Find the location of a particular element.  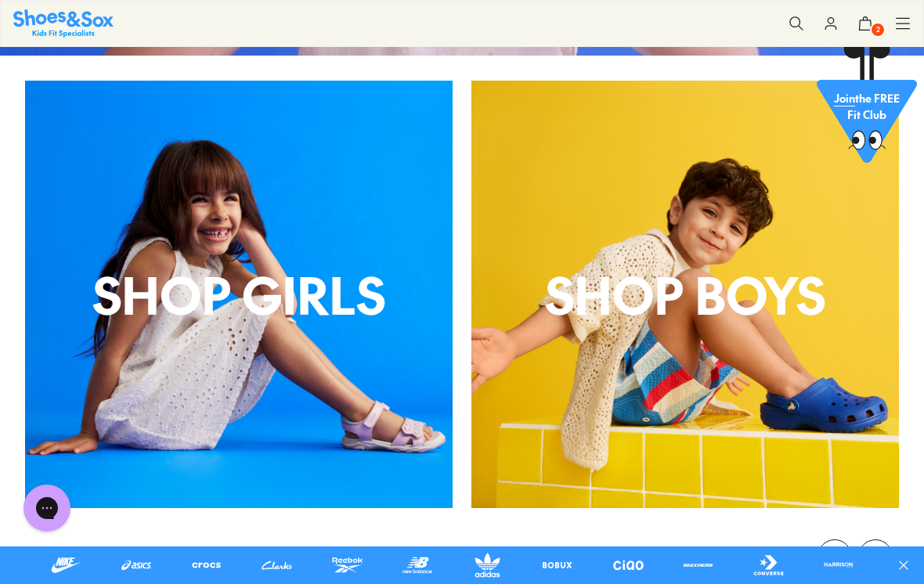

a: Shop Girls is located at coordinates (239, 295).